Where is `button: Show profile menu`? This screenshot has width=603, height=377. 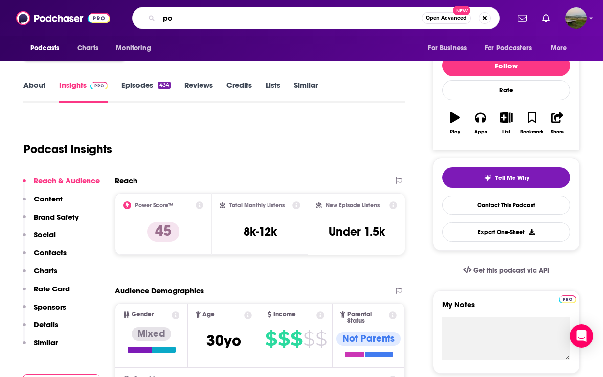 button: Show profile menu is located at coordinates (576, 18).